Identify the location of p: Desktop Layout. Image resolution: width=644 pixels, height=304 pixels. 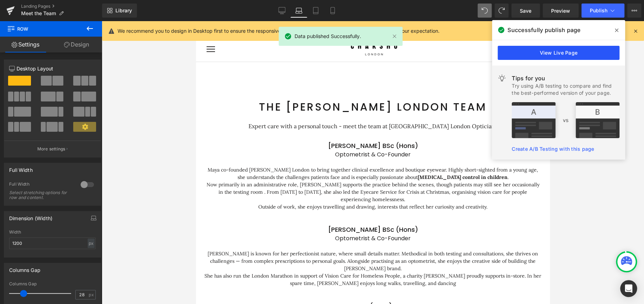
(53, 68).